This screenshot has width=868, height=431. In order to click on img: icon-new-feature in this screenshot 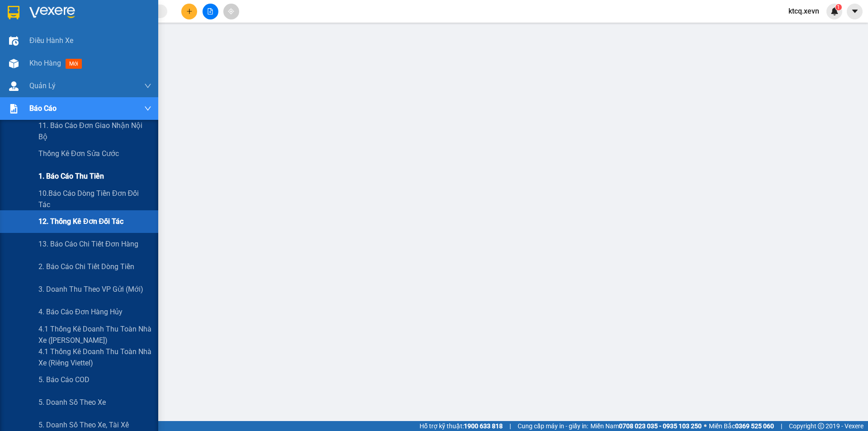, I will do `click(834, 11)`.